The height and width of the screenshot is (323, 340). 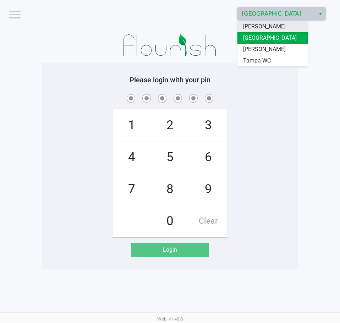 I want to click on button: Select, so click(x=320, y=14).